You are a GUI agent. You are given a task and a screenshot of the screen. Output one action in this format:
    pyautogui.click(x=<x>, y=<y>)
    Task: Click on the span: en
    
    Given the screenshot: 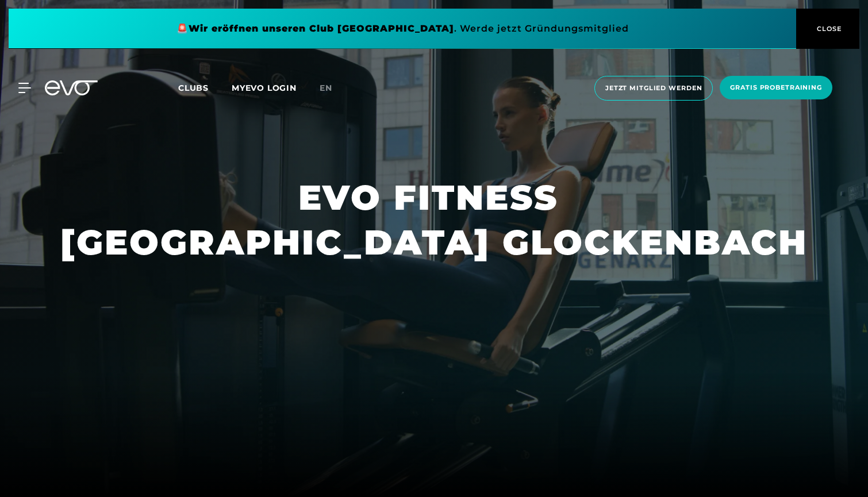 What is the action you would take?
    pyautogui.click(x=326, y=88)
    